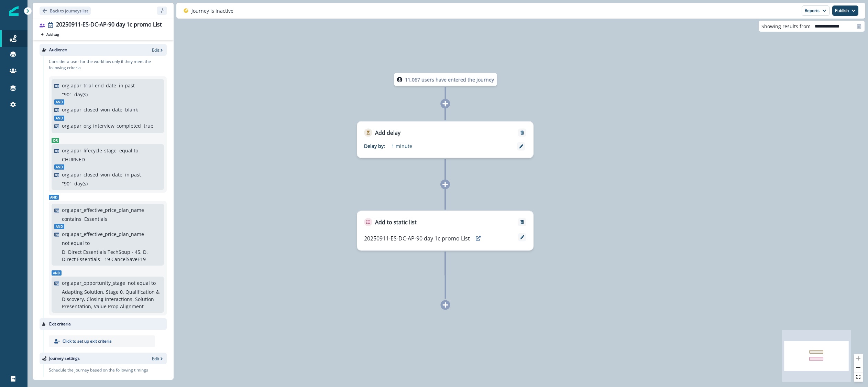  What do you see at coordinates (58, 50) in the screenshot?
I see `p: Audience` at bounding box center [58, 50].